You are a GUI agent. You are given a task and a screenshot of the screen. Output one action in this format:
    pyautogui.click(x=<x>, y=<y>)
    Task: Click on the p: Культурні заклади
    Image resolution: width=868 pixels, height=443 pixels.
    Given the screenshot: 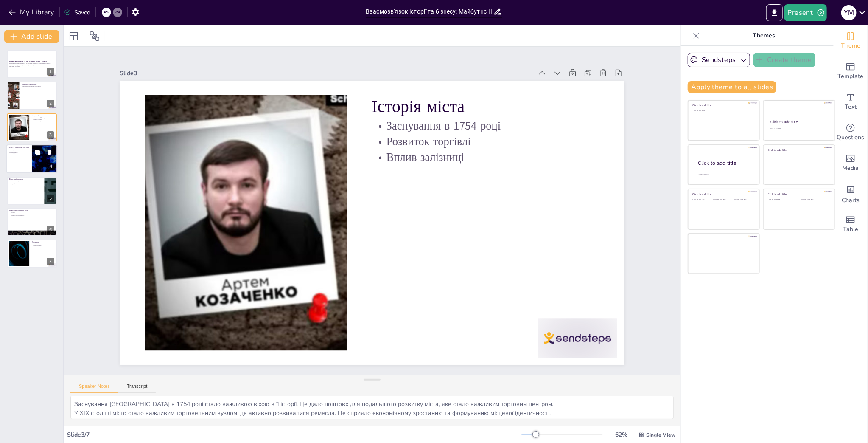 What is the action you would take?
    pyautogui.click(x=25, y=181)
    